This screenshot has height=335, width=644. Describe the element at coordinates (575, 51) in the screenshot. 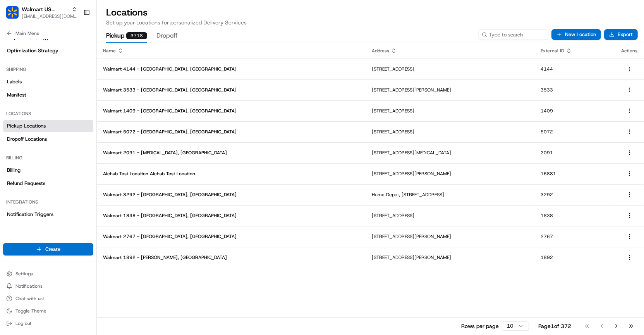

I see `div: External ID` at that location.